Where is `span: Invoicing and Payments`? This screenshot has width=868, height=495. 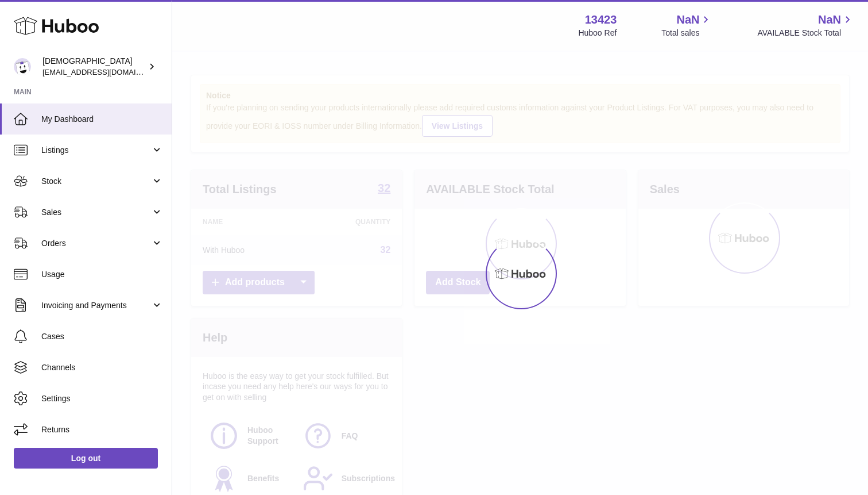 span: Invoicing and Payments is located at coordinates (96, 305).